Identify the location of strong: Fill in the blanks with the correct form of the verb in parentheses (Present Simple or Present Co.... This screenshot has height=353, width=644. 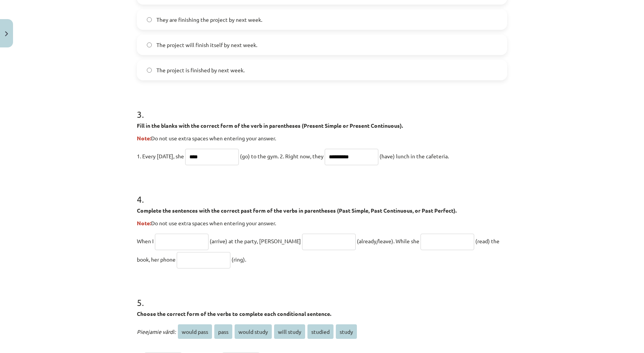
(270, 126).